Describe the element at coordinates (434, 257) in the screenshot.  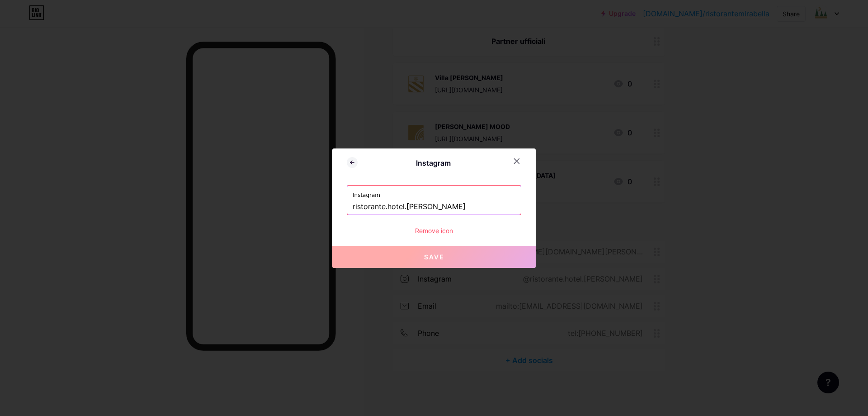
I see `span: Save` at that location.